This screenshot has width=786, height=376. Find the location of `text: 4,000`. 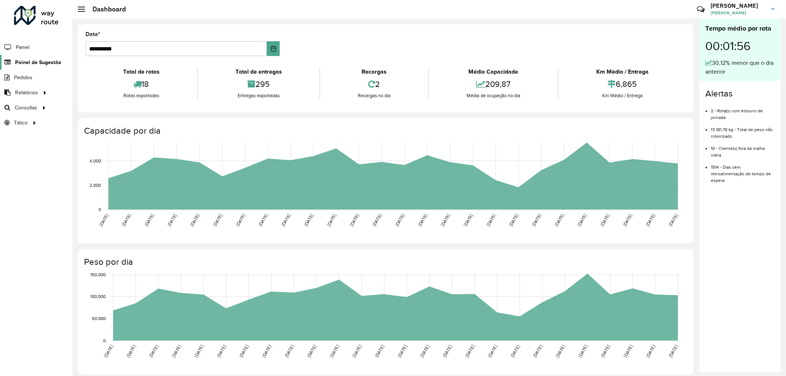

text: 4,000 is located at coordinates (95, 161).